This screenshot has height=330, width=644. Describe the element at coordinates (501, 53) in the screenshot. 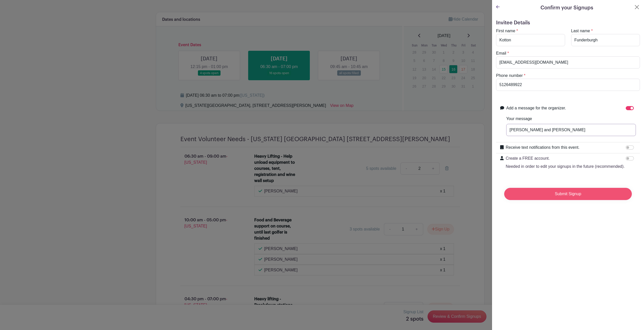

I see `label: Email` at that location.